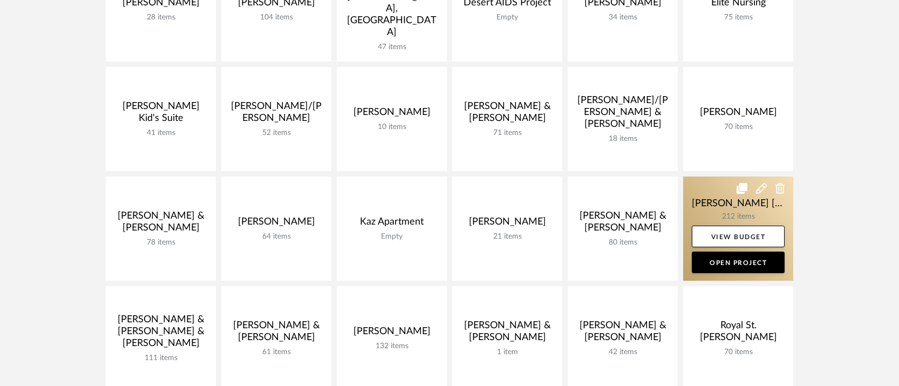 Image resolution: width=899 pixels, height=386 pixels. What do you see at coordinates (392, 127) in the screenshot?
I see `div: 10 items` at bounding box center [392, 127].